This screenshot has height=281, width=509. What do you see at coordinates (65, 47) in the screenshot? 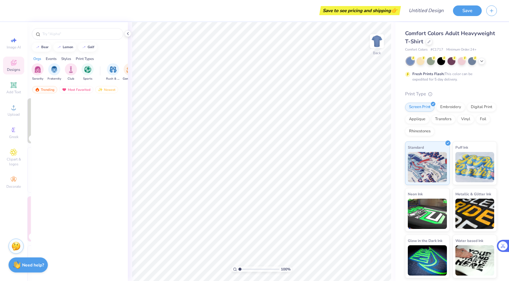
I see `button: lemon` at bounding box center [65, 47].